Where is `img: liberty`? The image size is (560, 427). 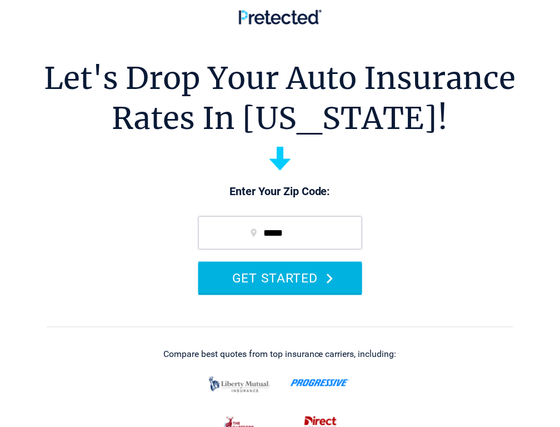 img: liberty is located at coordinates (240, 385).